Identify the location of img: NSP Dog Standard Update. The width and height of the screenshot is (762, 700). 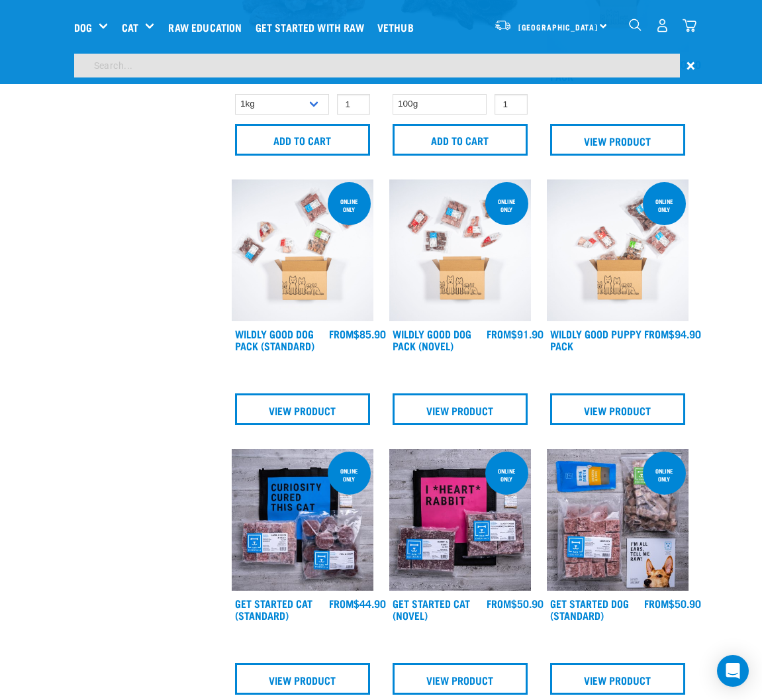
(618, 520).